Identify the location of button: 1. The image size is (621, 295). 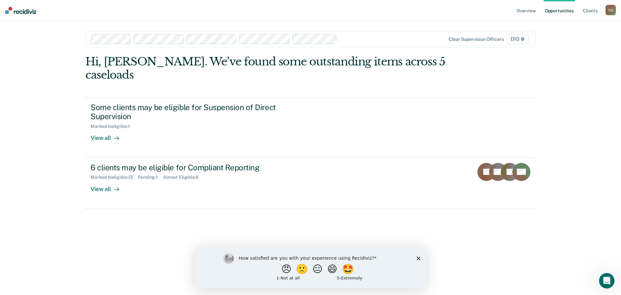
(92, 22).